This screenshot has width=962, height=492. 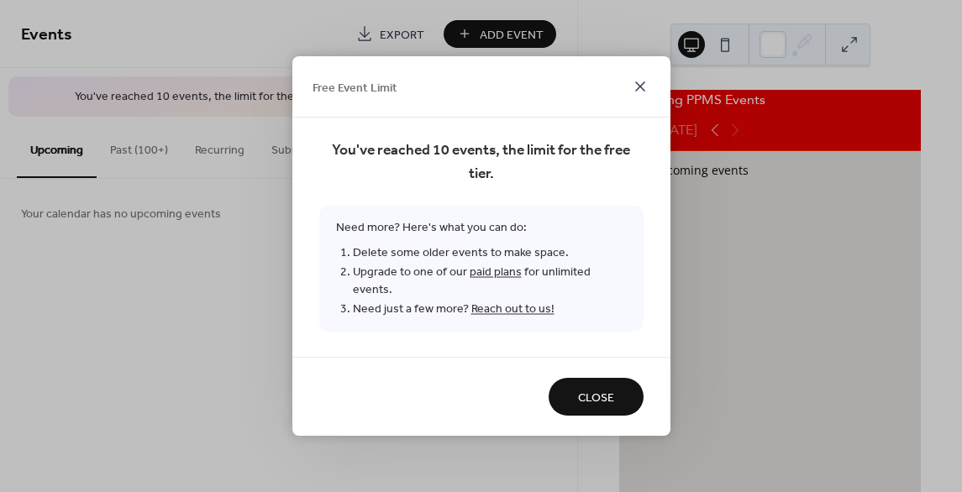 I want to click on span: Free Event Limit, so click(x=354, y=87).